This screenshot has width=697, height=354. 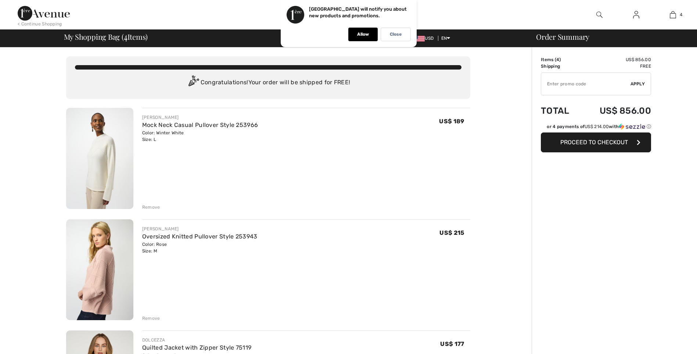 I want to click on img: US Dollar, so click(x=419, y=39).